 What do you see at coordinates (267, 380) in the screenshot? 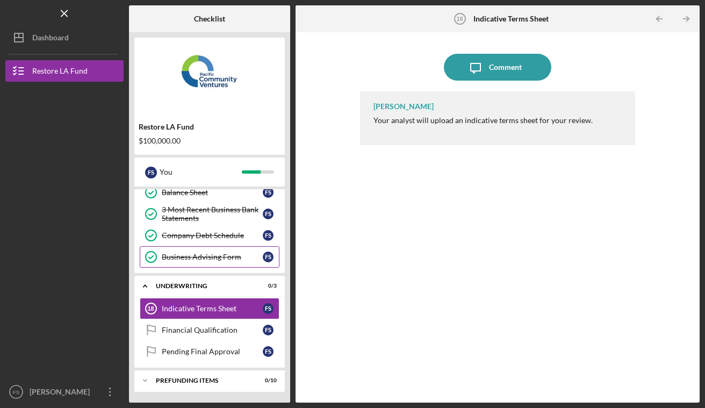
I see `div: 0 / 10` at bounding box center [267, 380].